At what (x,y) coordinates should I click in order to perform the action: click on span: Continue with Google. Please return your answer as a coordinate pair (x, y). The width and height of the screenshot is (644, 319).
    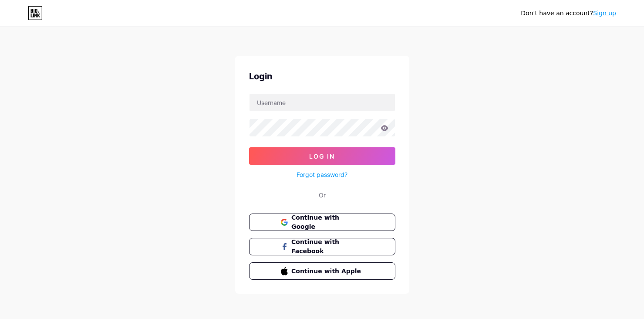
    Looking at the image, I should click on (327, 222).